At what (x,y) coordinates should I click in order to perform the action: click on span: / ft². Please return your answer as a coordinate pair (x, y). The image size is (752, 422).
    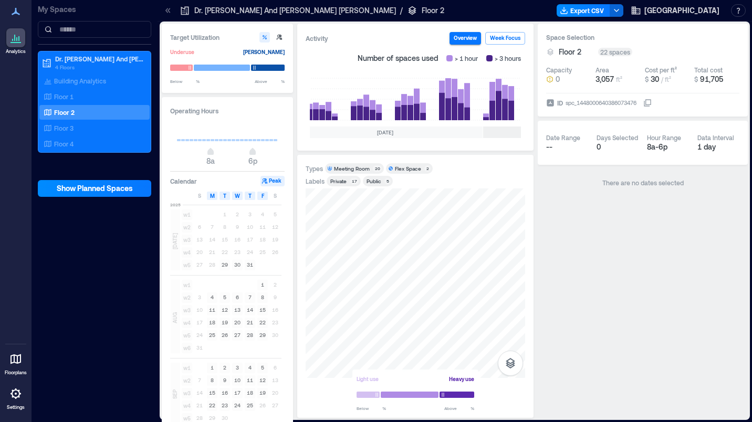
    Looking at the image, I should click on (666, 79).